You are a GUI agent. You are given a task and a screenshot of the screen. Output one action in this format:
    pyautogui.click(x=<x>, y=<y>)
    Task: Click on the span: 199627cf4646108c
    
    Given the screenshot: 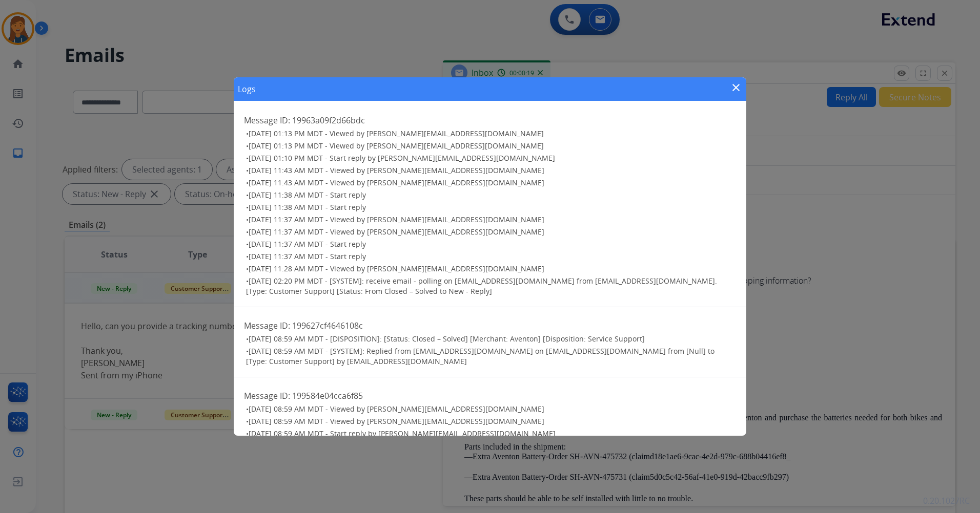 What is the action you would take?
    pyautogui.click(x=328, y=325)
    